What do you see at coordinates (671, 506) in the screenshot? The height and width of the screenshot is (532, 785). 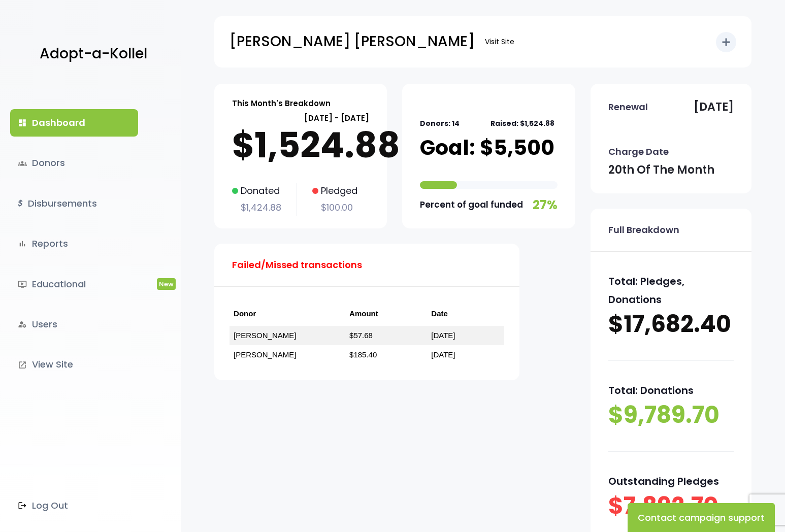 I see `p: $7,892.70` at bounding box center [671, 506].